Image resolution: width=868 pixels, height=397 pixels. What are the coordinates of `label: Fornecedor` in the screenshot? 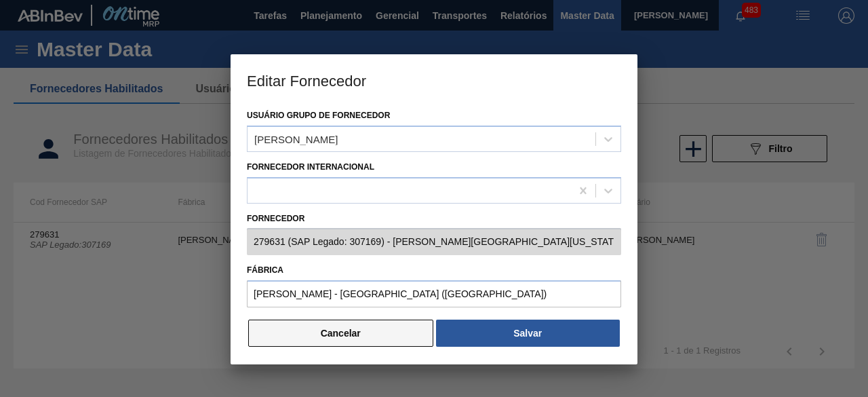 It's located at (434, 219).